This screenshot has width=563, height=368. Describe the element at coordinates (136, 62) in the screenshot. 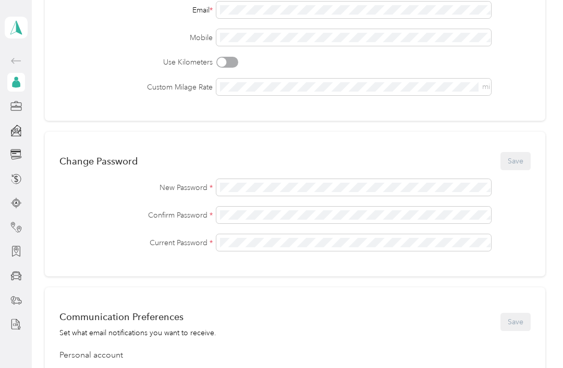

I see `label: Use Kilometers` at that location.